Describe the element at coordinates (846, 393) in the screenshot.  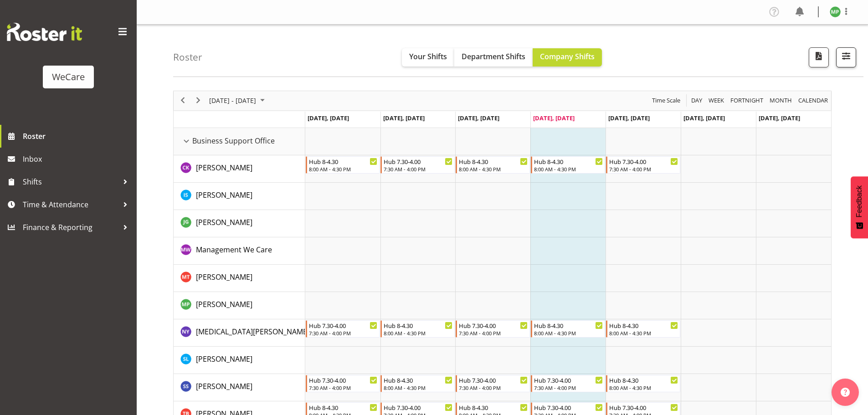
I see `img: help-xxl-2.png` at that location.